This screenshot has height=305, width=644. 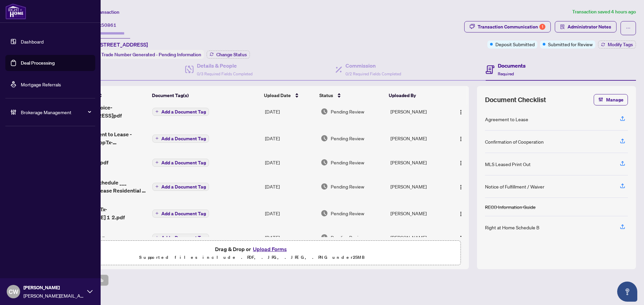 What do you see at coordinates (224, 74) in the screenshot?
I see `span: 0/3 Required Fields Completed` at bounding box center [224, 74].